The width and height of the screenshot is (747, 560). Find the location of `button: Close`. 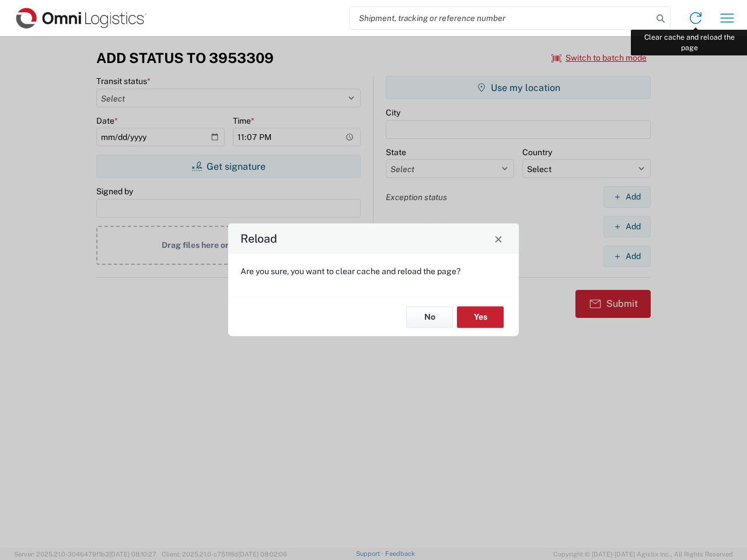

button: Close is located at coordinates (499, 239).